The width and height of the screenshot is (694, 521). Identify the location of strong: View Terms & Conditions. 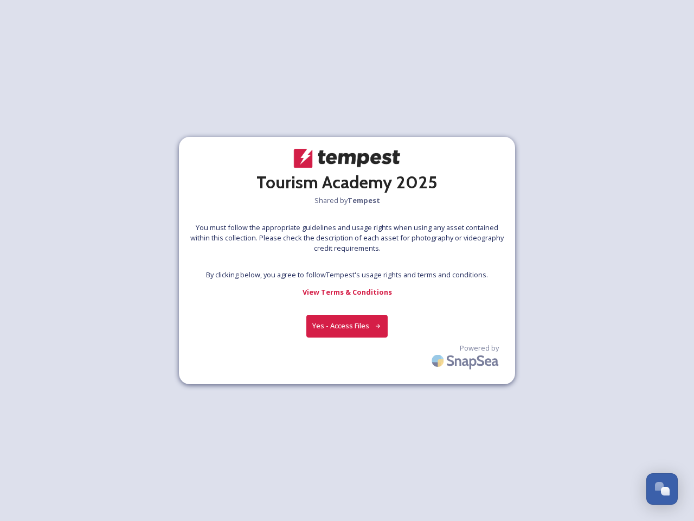
(347, 292).